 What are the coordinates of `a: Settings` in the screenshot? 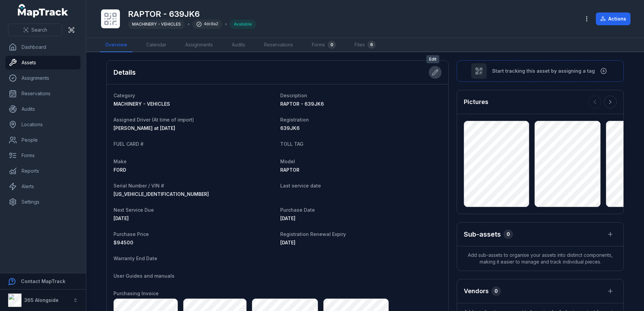 It's located at (43, 202).